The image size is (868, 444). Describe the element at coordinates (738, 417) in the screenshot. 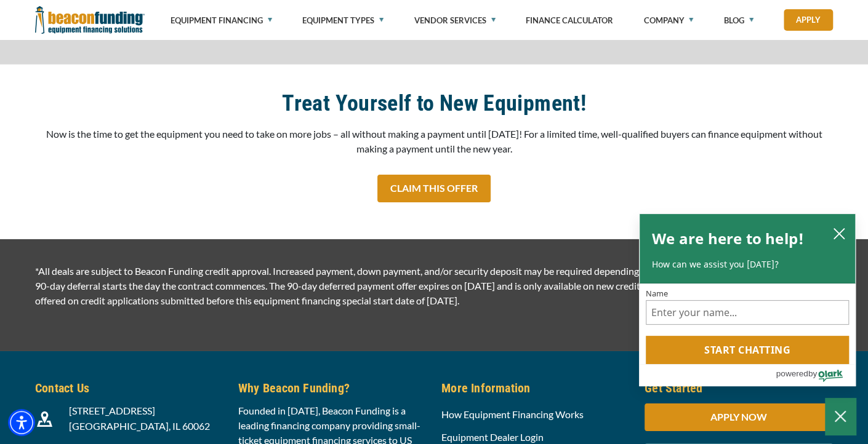

I see `a: APPLY NOW` at that location.